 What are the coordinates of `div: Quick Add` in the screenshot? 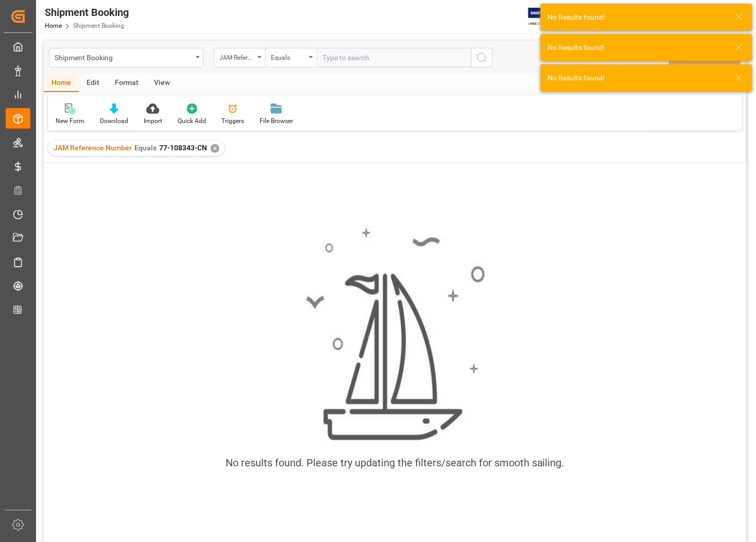 It's located at (192, 121).